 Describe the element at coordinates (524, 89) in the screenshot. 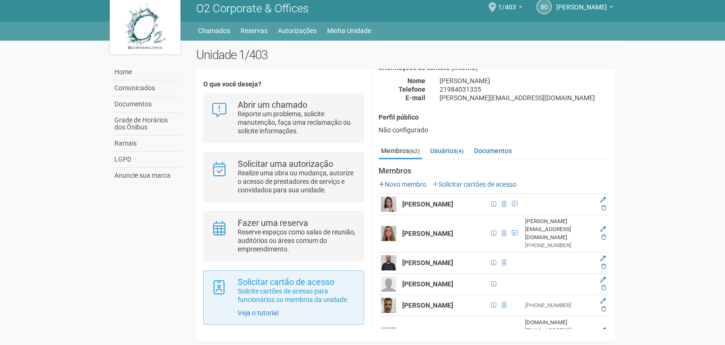

I see `div: 21984031335` at that location.